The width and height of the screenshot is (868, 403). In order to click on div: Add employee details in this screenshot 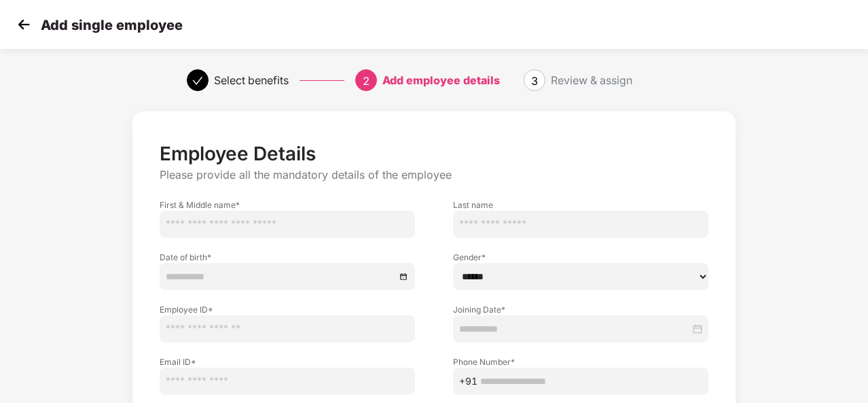, I will do `click(441, 80)`.